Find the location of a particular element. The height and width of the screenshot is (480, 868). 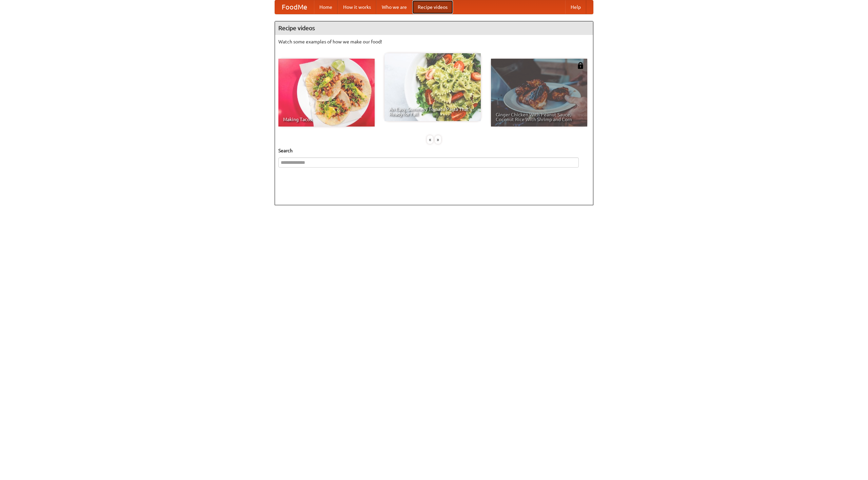

img: 483408.png is located at coordinates (581, 66).